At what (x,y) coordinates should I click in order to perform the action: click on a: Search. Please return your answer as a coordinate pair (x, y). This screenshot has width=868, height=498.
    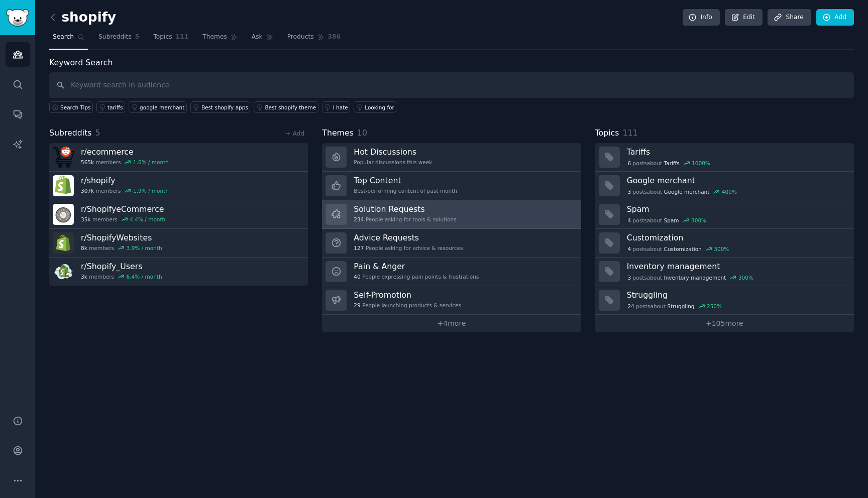
    Looking at the image, I should click on (68, 39).